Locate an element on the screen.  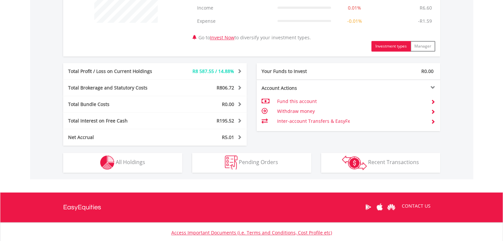
div: Account Actions is located at coordinates (303, 88).